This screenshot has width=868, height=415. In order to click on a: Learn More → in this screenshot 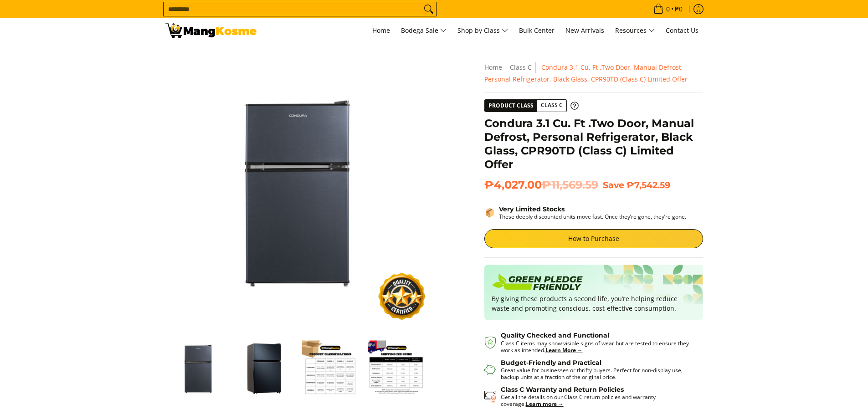, I will do `click(564, 349)`.